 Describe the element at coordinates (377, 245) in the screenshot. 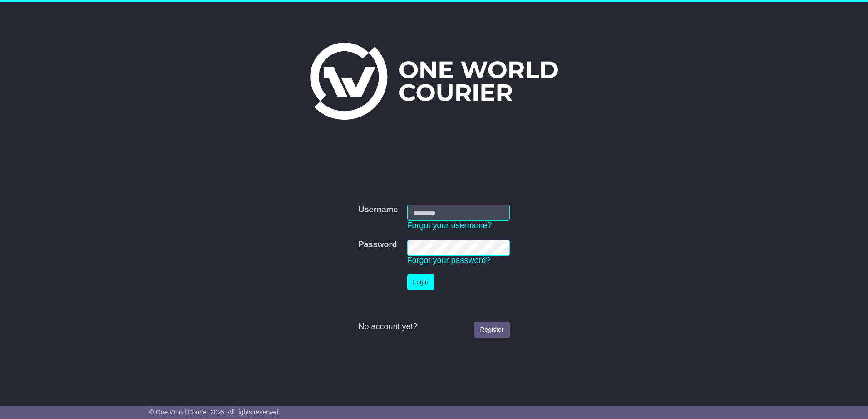

I see `label: Password` at that location.